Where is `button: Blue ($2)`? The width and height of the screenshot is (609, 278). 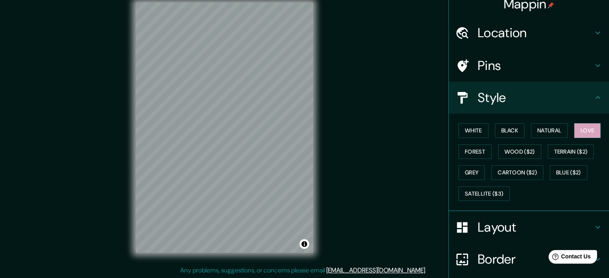
button: Blue ($2) is located at coordinates (568, 172).